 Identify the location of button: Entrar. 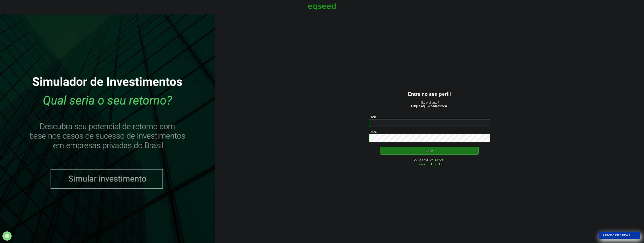
(429, 151).